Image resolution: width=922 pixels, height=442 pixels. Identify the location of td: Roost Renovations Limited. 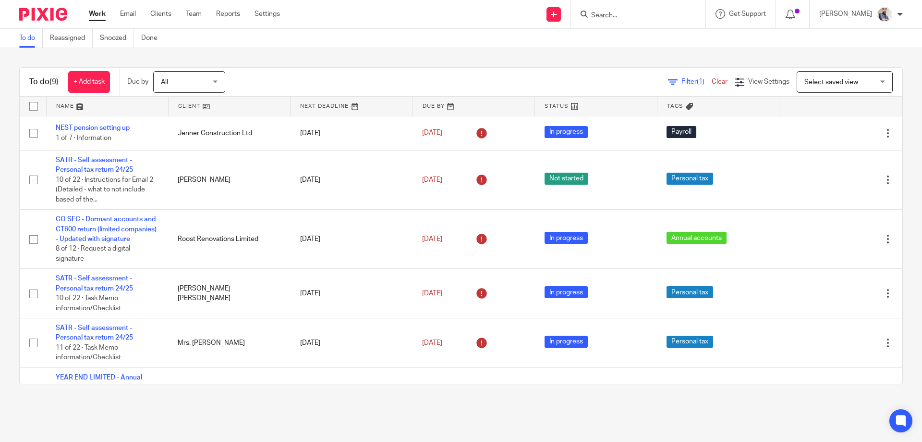
(229, 239).